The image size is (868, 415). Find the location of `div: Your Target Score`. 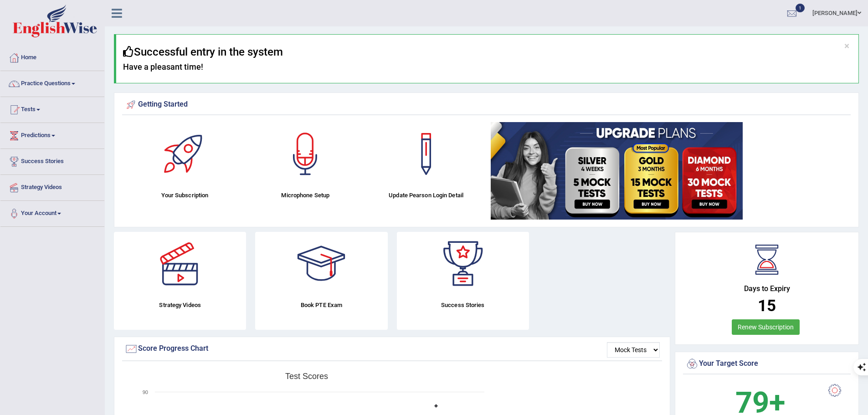

div: Your Target Score is located at coordinates (767, 364).